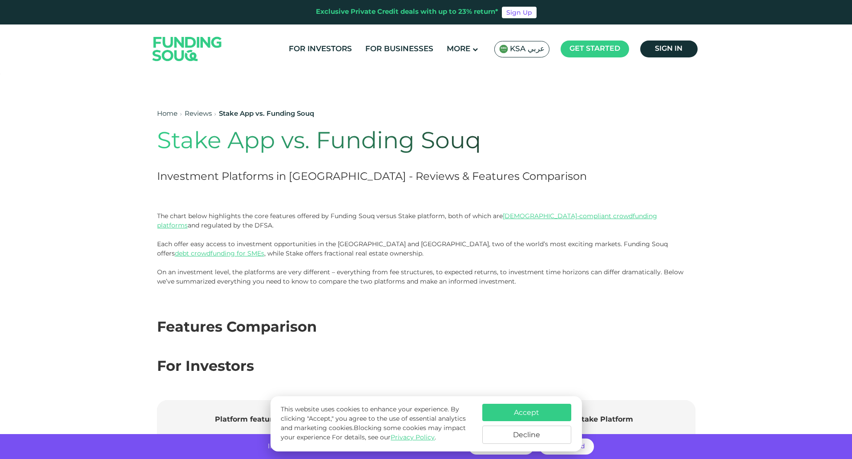 The height and width of the screenshot is (459, 852). Describe the element at coordinates (167, 114) in the screenshot. I see `a: Home` at that location.